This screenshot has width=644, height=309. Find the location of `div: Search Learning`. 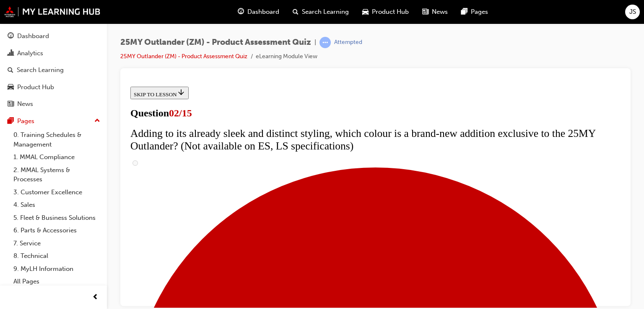

div: Search Learning is located at coordinates (40, 70).